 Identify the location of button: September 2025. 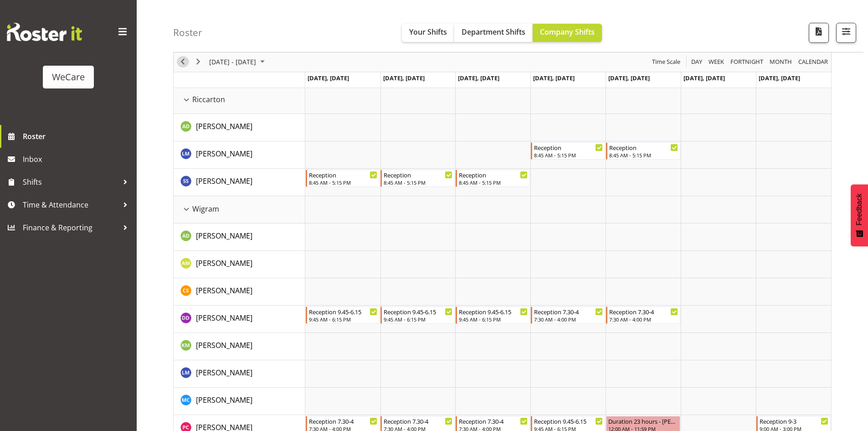
(239, 62).